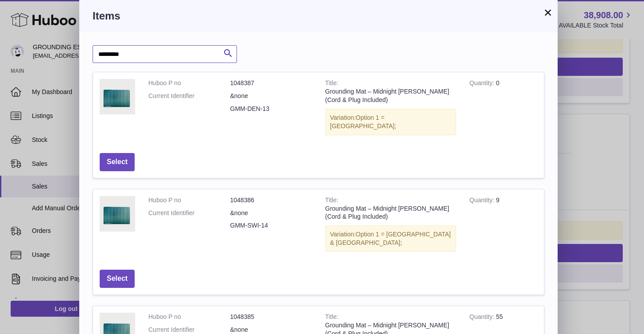 The width and height of the screenshot is (644, 334). Describe the element at coordinates (503, 227) in the screenshot. I see `td: 9` at that location.